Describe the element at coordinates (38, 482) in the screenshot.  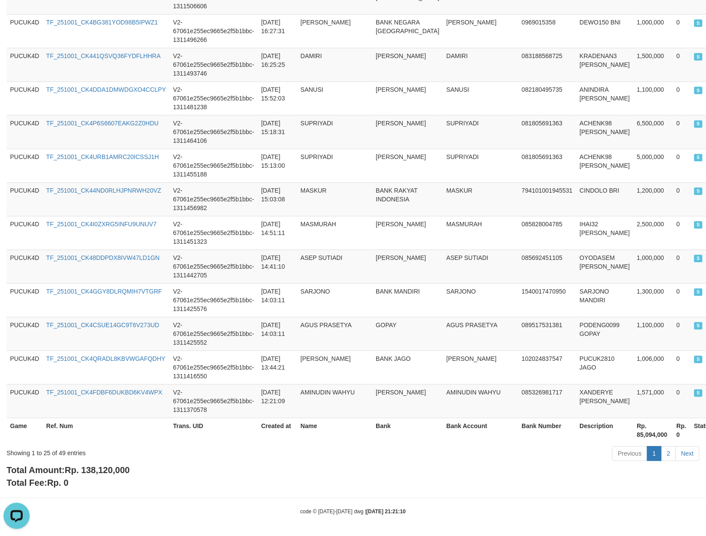
I see `b: Total Fee:` at that location.